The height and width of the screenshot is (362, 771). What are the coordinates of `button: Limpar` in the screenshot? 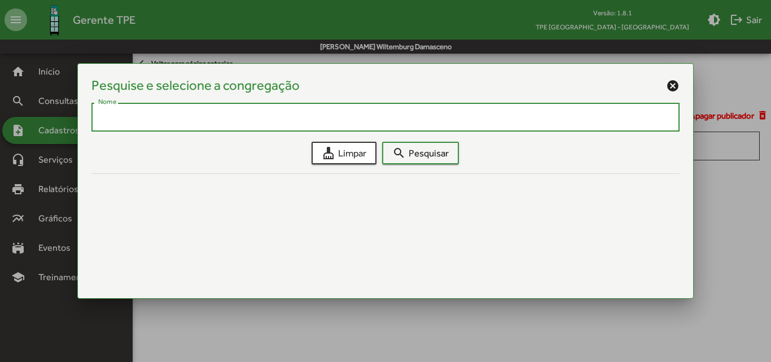 It's located at (344, 153).